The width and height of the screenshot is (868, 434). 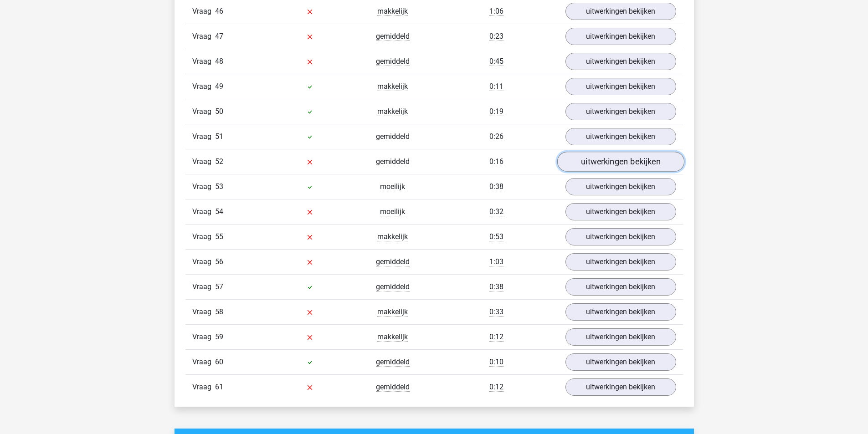 I want to click on span: 0:23, so click(x=496, y=37).